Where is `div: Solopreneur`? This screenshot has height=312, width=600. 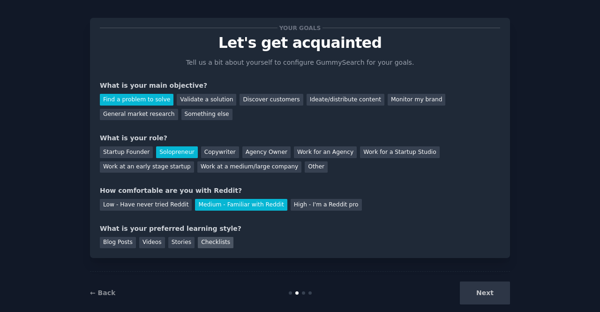 div: Solopreneur is located at coordinates (177, 152).